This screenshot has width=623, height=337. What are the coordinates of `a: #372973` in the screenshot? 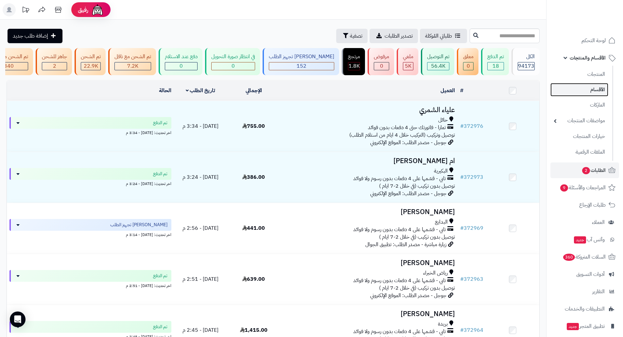 It's located at (471, 177).